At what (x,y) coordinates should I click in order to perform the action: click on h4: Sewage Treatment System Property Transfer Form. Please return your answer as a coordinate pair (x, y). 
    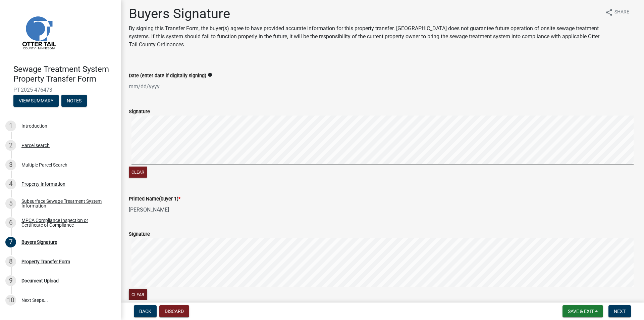
    Looking at the image, I should click on (65, 74).